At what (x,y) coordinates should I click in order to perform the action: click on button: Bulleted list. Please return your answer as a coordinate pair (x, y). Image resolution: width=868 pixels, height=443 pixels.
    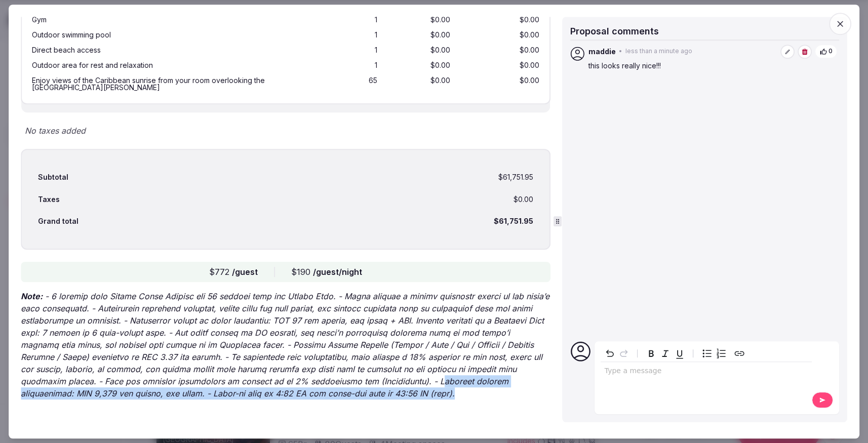
    Looking at the image, I should click on (707, 354).